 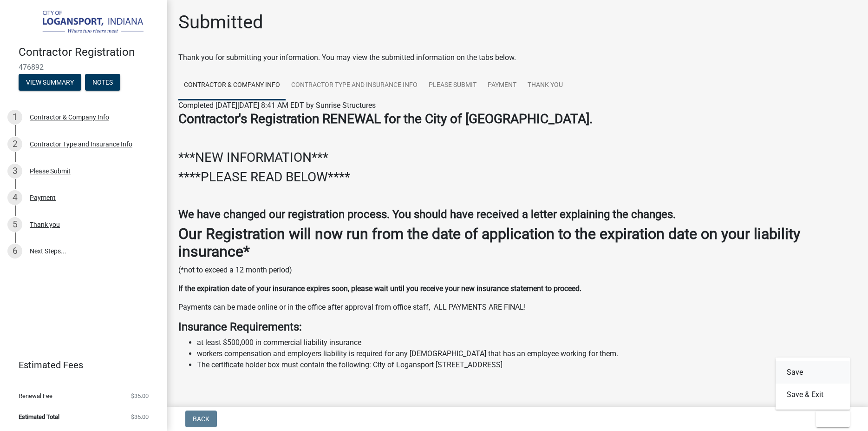 I want to click on div: 1, so click(x=15, y=117).